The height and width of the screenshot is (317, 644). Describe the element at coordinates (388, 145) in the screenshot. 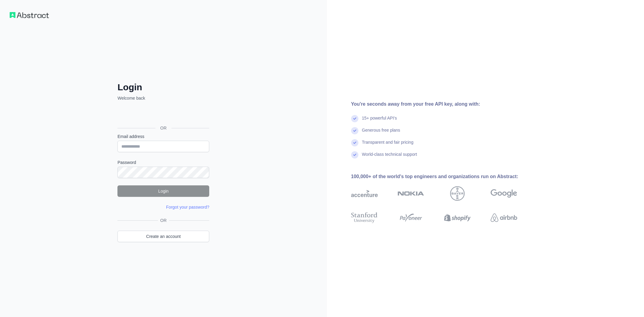

I see `div: Transparent and fair pricing` at that location.